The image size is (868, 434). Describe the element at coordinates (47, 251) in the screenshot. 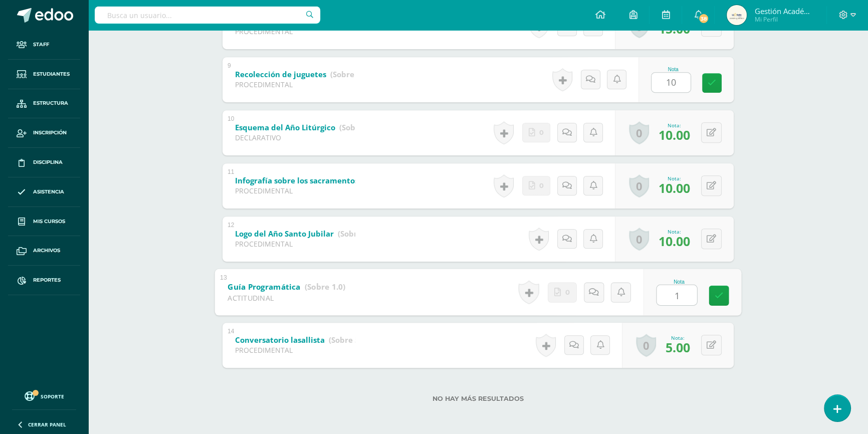

I see `span: Archivos` at that location.